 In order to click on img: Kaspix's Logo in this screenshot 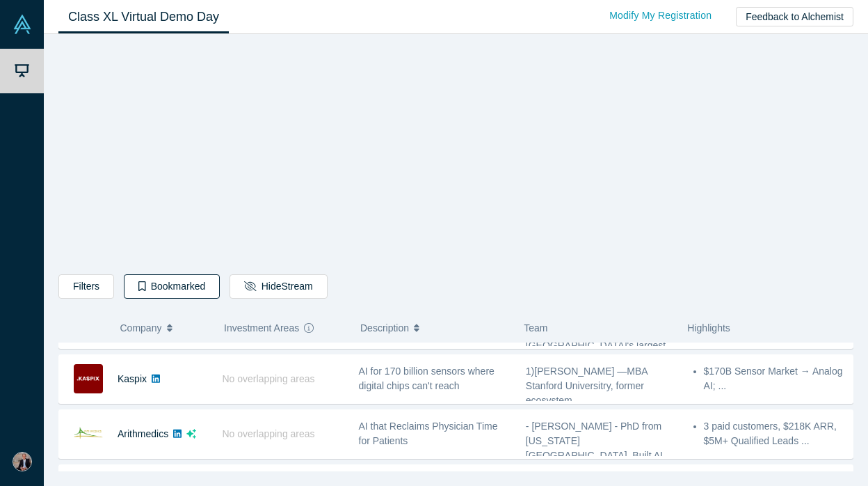, I will do `click(88, 378)`.